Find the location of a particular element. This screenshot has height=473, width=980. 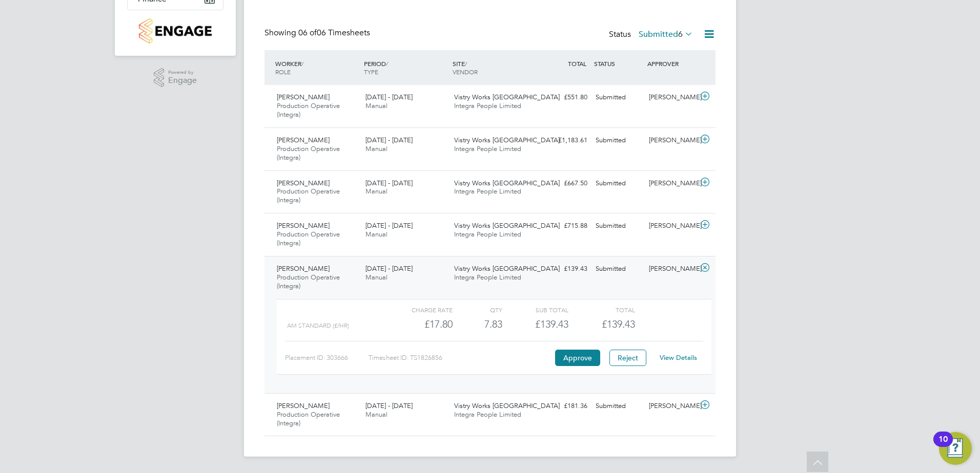

div: £667.50 is located at coordinates (565, 183).